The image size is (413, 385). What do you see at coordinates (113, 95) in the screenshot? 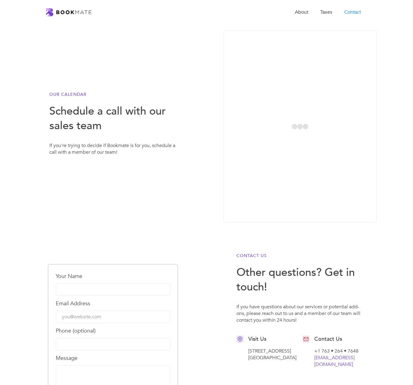
I see `h6: our calendar` at bounding box center [113, 95].